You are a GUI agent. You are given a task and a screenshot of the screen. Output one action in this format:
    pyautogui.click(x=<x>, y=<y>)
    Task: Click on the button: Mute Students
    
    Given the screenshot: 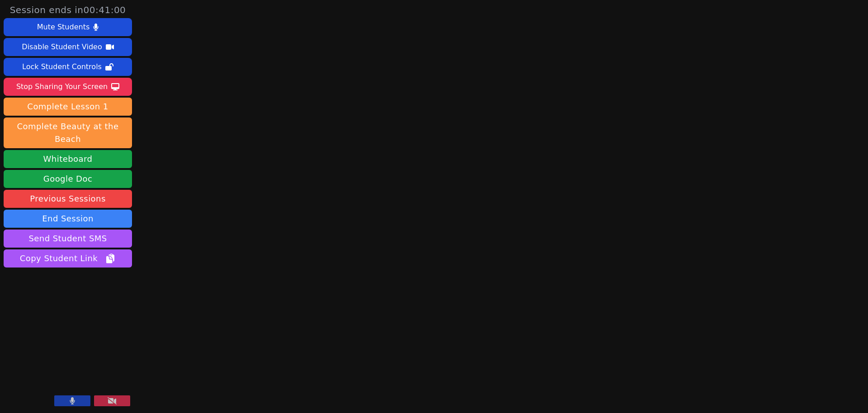 What is the action you would take?
    pyautogui.click(x=68, y=27)
    